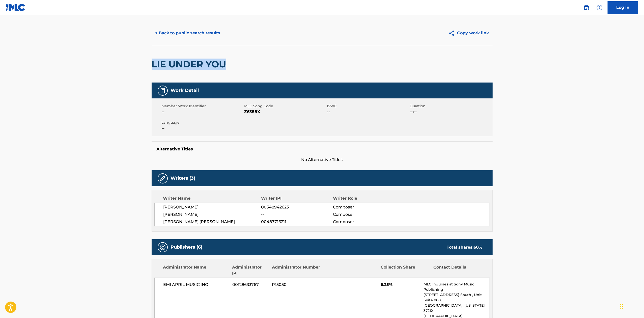 The width and height of the screenshot is (644, 318). What do you see at coordinates (212, 198) in the screenshot?
I see `div: Writer Name` at bounding box center [212, 198].